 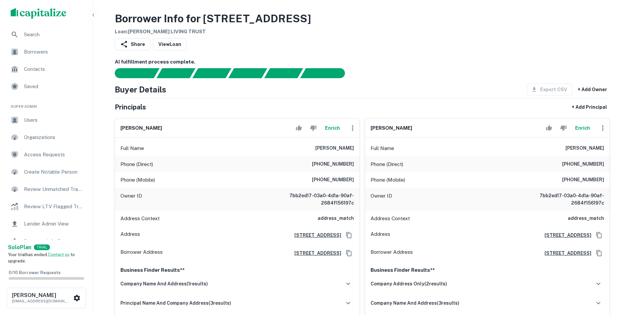 I want to click on img: capitalize-logo.png, so click(x=39, y=13).